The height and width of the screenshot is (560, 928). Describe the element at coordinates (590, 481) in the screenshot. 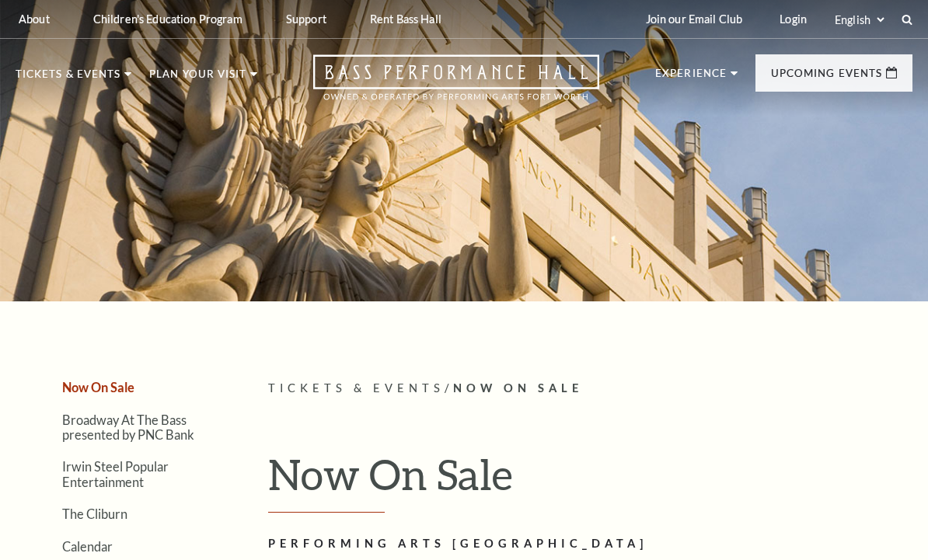

I see `h1: Now On Sale` at that location.